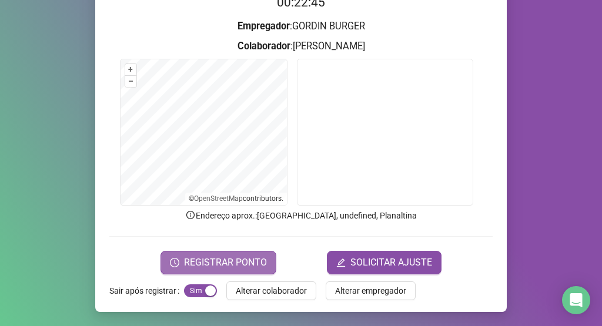 The height and width of the screenshot is (326, 602). I want to click on strong: Colaborador, so click(264, 46).